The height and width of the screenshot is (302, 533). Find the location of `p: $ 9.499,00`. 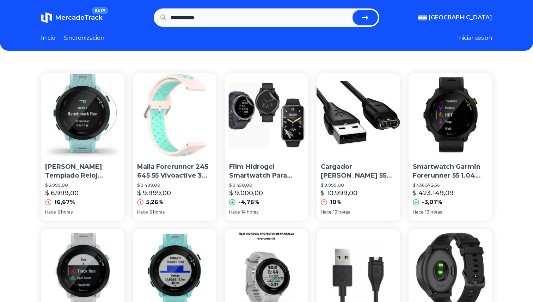

p: $ 9.499,00 is located at coordinates (175, 186).